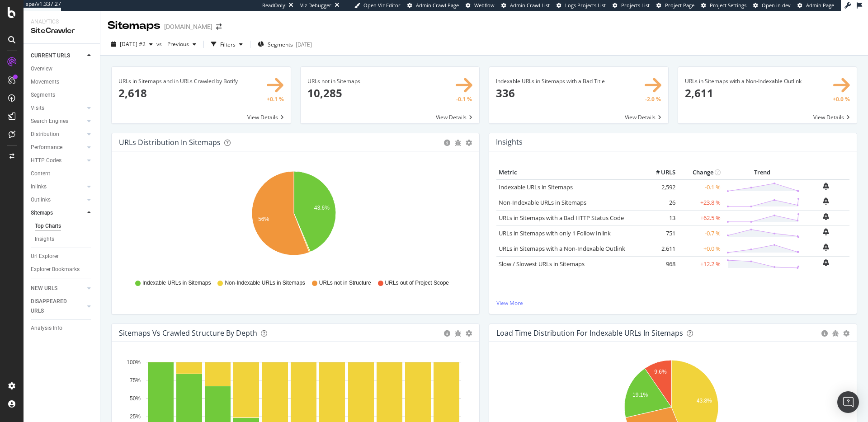 The width and height of the screenshot is (868, 422). Describe the element at coordinates (281, 44) in the screenshot. I see `span: Segments` at that location.